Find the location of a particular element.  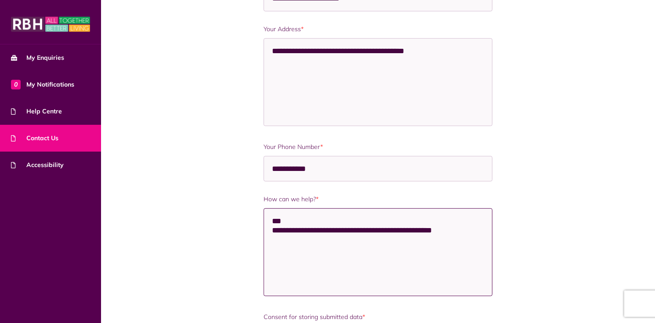

span: My Enquiries is located at coordinates (37, 58).